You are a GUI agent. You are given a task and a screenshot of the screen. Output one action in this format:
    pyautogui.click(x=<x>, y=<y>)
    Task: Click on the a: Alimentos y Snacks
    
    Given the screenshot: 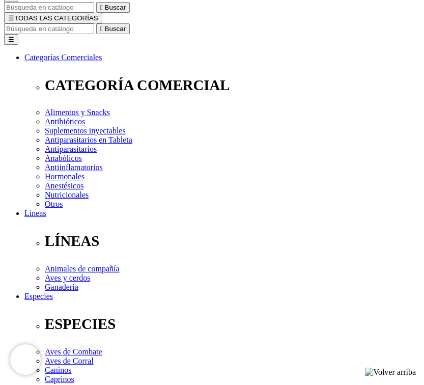 What is the action you would take?
    pyautogui.click(x=77, y=112)
    